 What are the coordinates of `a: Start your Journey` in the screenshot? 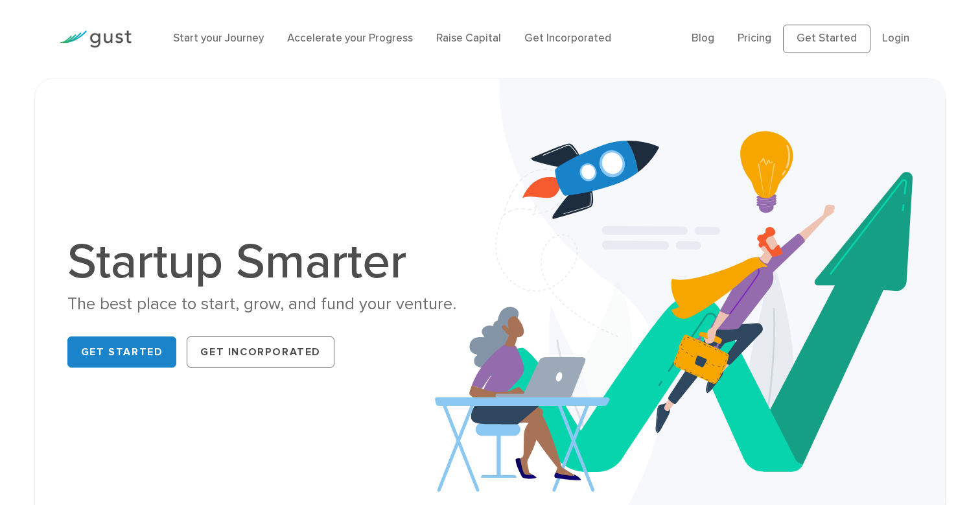 It's located at (218, 38).